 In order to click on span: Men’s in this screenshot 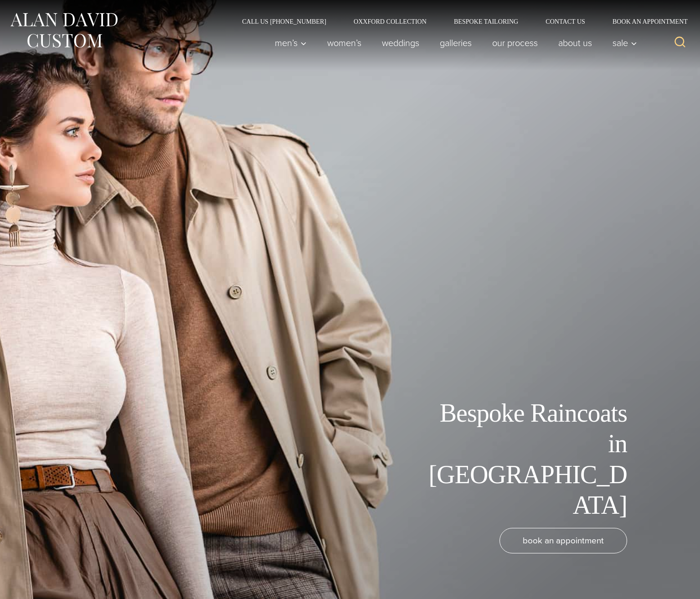, I will do `click(291, 43)`.